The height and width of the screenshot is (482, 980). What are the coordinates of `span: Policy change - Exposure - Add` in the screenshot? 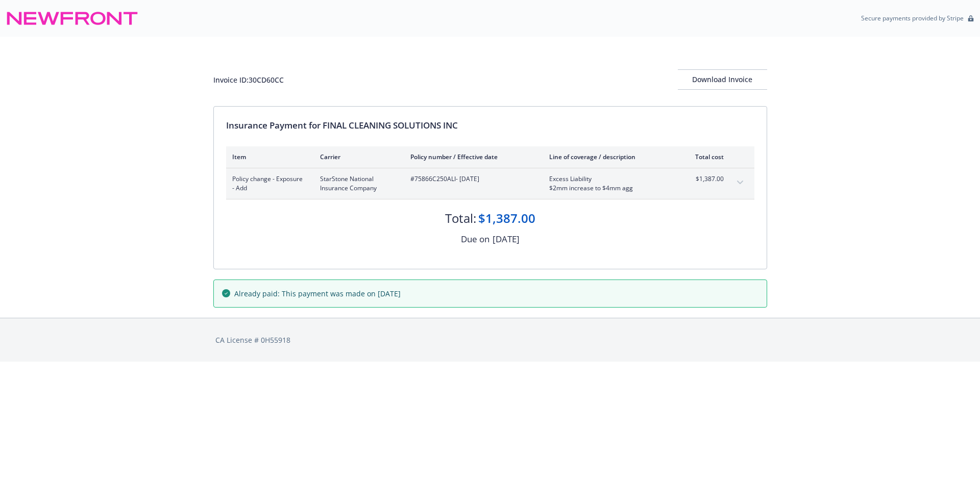 It's located at (268, 184).